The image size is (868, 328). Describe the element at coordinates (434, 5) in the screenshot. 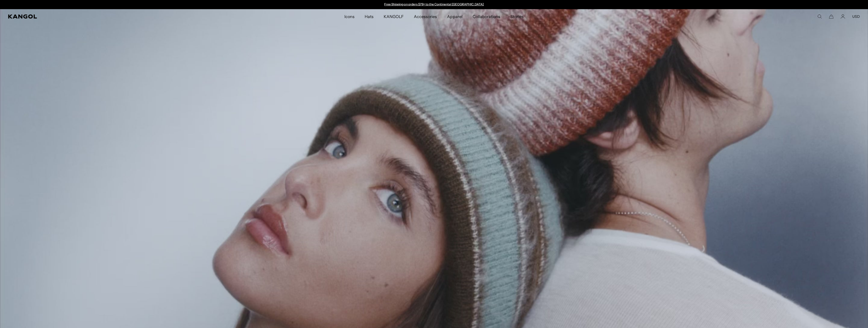

I see `div: Announcement` at that location.